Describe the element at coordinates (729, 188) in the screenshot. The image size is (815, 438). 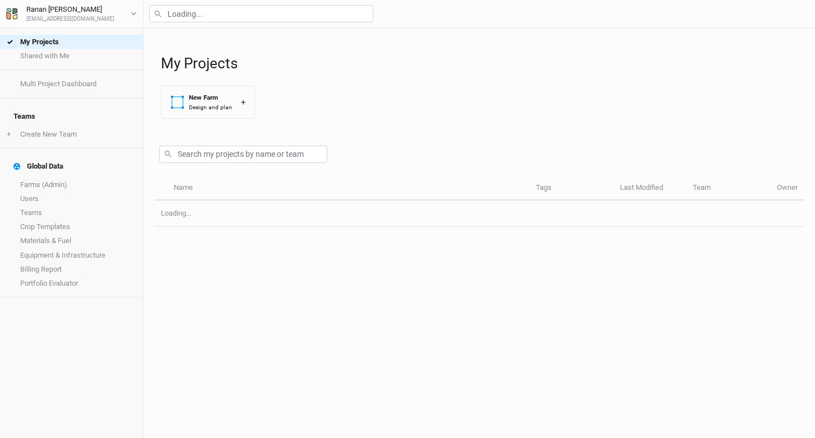
I see `th: Team` at that location.